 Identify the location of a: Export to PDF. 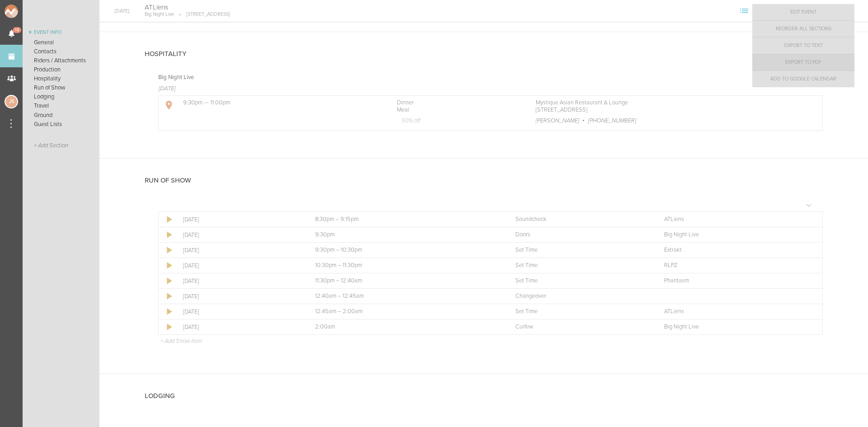
(803, 62).